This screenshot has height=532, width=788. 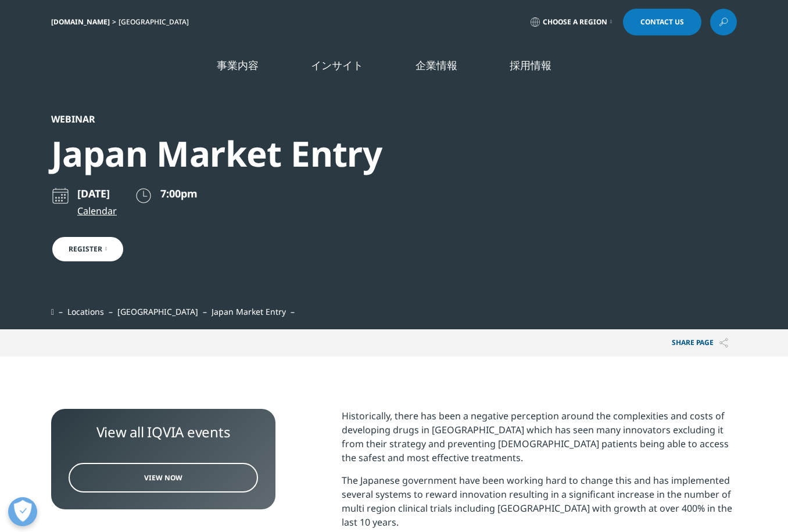 What do you see at coordinates (249, 311) in the screenshot?
I see `span: Japan Market Entry` at bounding box center [249, 311].